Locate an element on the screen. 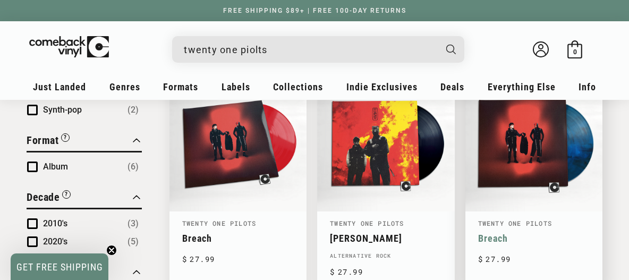 The height and width of the screenshot is (280, 629). span: Decade is located at coordinates (43, 197).